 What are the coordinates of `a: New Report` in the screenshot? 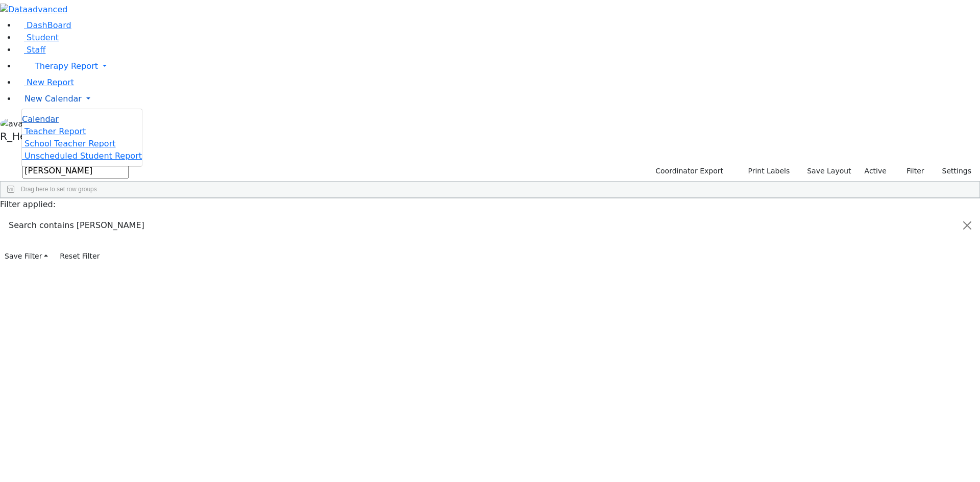 It's located at (45, 82).